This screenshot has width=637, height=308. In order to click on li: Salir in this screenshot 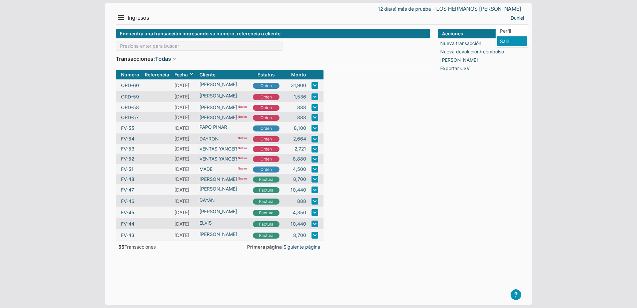, I will do `click(512, 41)`.